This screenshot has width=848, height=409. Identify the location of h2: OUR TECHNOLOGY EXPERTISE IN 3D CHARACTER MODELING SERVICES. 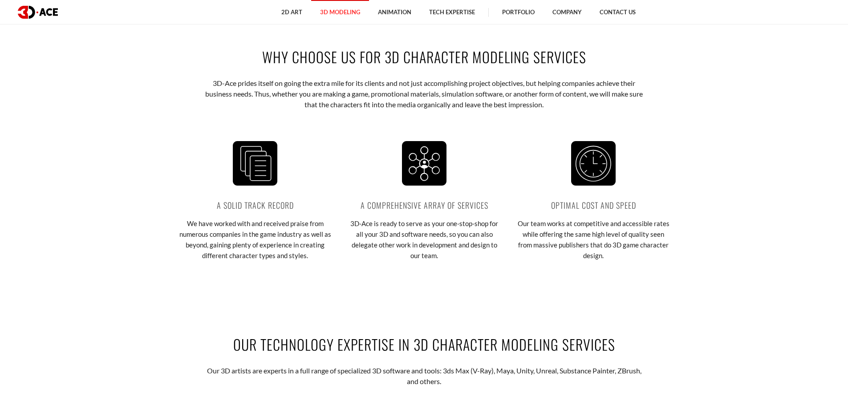
(424, 344).